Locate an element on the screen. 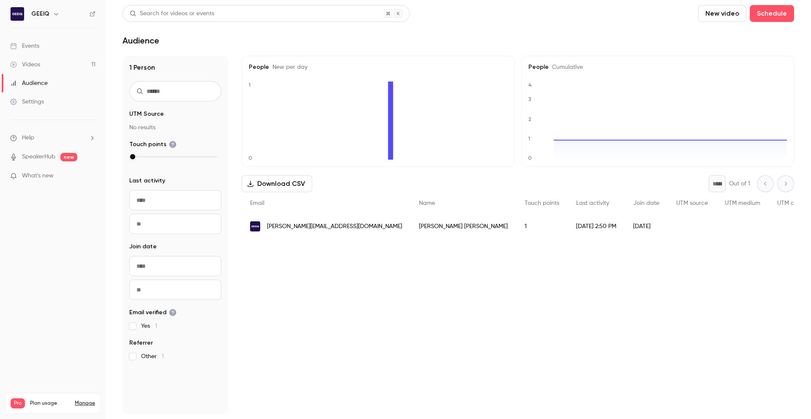 This screenshot has height=419, width=811. text: 3 is located at coordinates (530, 99).